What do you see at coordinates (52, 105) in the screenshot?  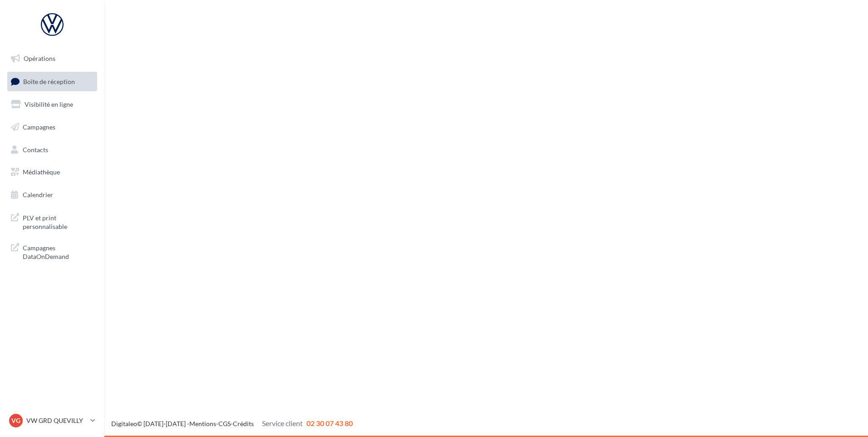 I see `a: Visibilité en ligne` at bounding box center [52, 105].